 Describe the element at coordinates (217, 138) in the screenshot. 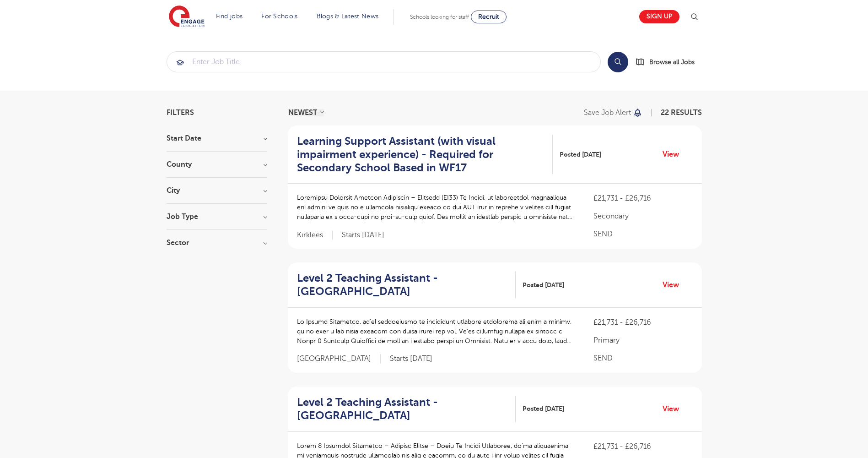

I see `h3: Start Date` at that location.